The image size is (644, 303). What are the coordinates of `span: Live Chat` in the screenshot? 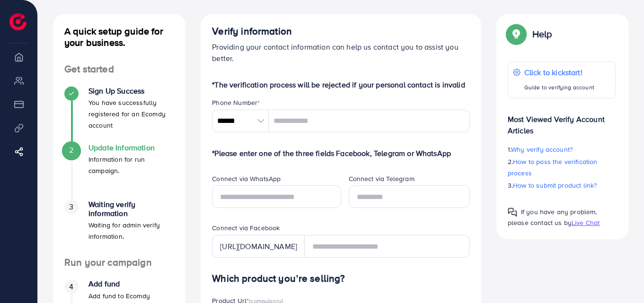 It's located at (585, 223).